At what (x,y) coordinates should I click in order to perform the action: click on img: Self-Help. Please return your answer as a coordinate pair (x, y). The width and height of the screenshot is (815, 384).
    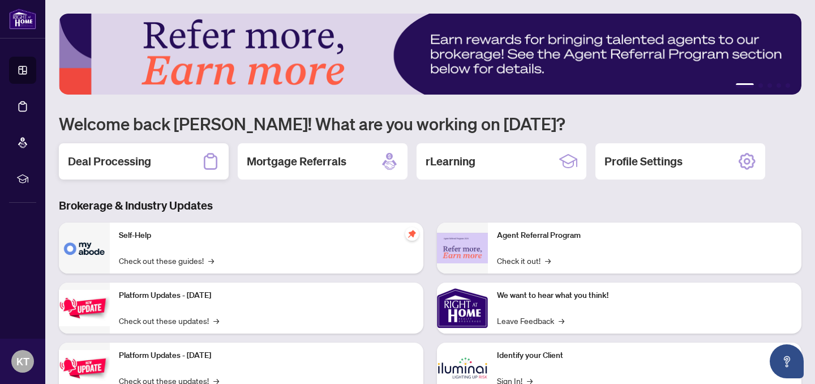
    Looking at the image, I should click on (84, 248).